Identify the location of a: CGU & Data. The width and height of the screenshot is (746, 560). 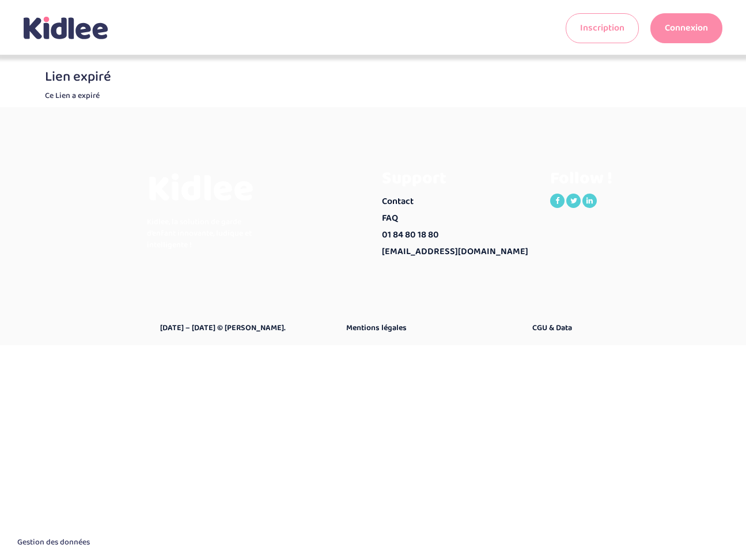
(616, 328).